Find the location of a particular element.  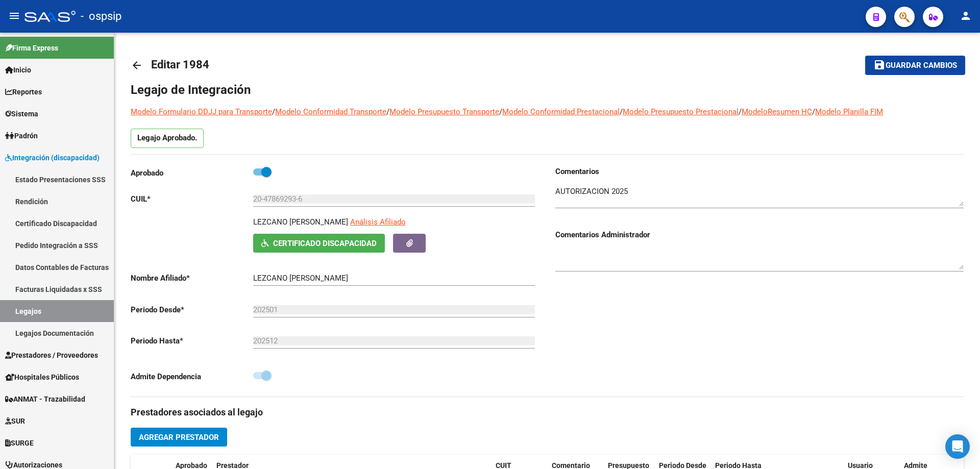

span: Padrón is located at coordinates (21, 136).